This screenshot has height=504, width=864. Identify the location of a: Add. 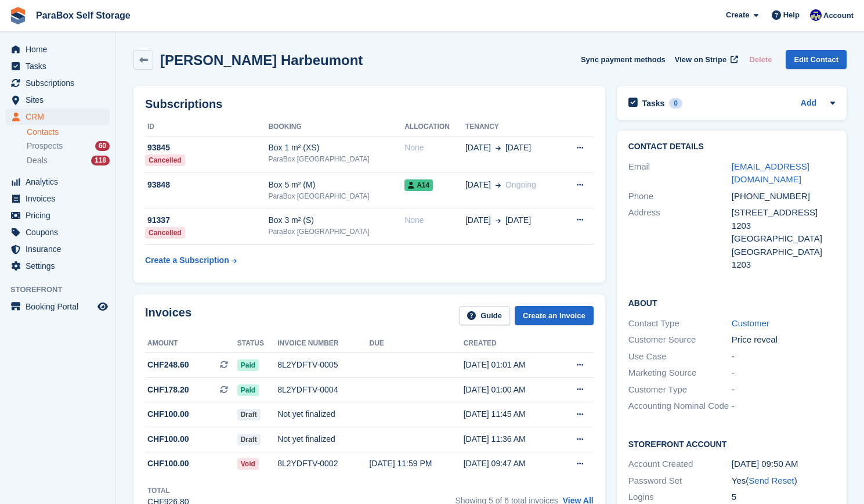
(808, 103).